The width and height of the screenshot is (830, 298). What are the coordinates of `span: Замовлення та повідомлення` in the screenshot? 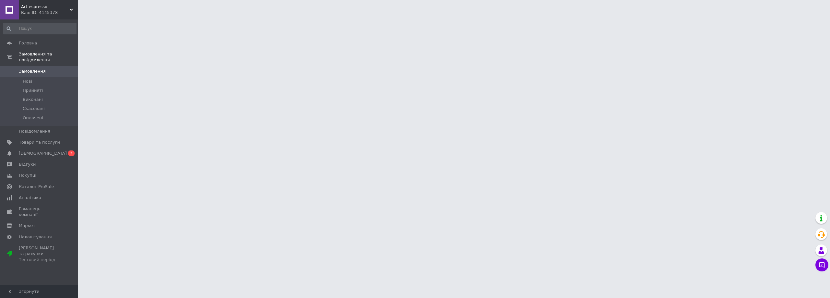 It's located at (48, 57).